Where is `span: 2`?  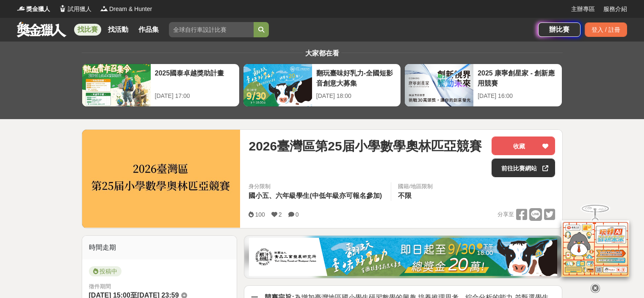
span: 2 is located at coordinates (280, 215).